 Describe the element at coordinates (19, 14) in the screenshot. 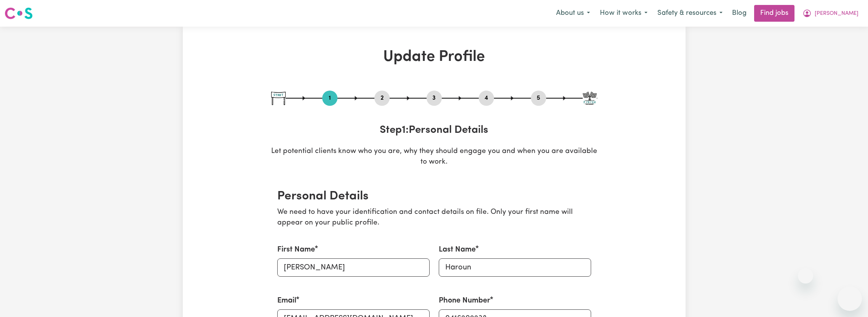

I see `img: Careseekers logo` at that location.